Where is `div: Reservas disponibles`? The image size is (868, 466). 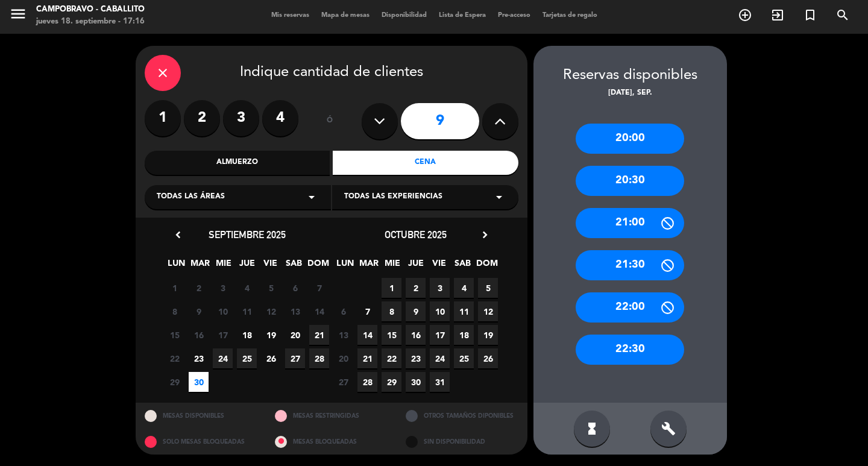 div: Reservas disponibles is located at coordinates (630, 76).